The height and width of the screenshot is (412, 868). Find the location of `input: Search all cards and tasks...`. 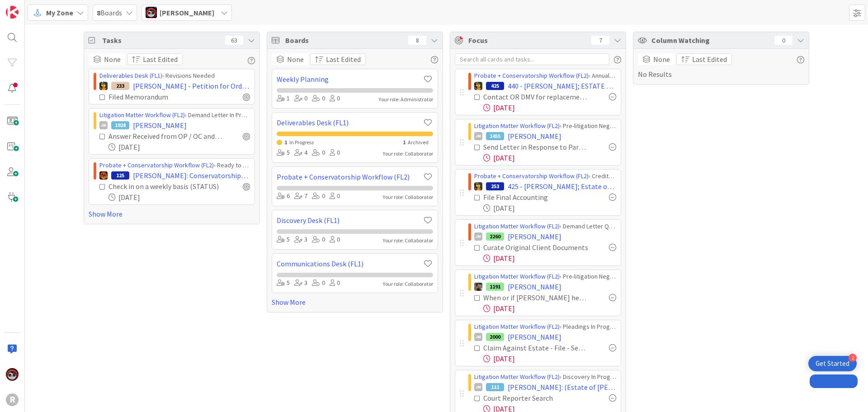

input: Search all cards and tasks... is located at coordinates (532, 60).